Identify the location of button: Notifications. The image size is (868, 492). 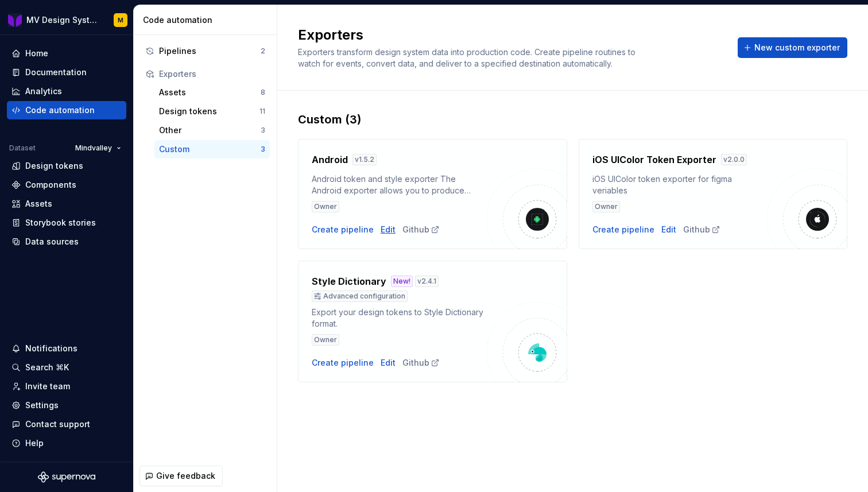
(67, 348).